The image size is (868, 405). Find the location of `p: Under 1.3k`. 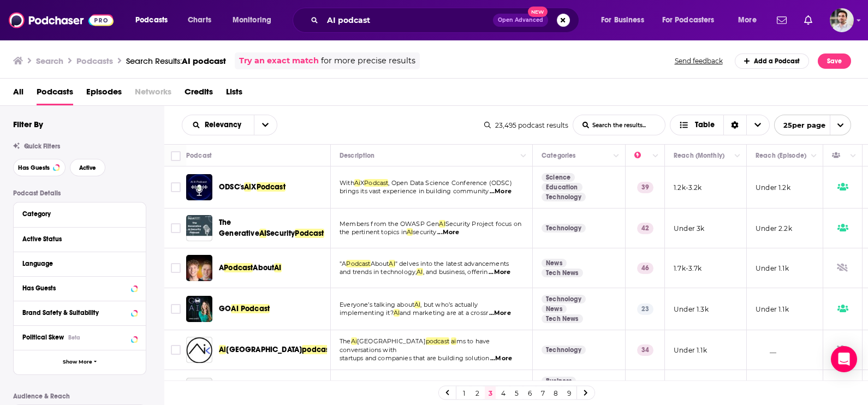

p: Under 1.3k is located at coordinates (691, 309).